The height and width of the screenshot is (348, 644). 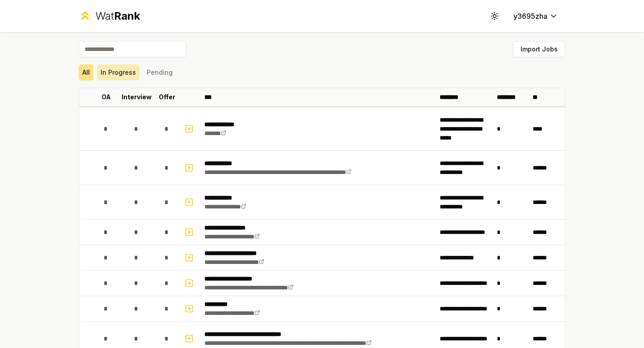 What do you see at coordinates (109, 16) in the screenshot?
I see `a: WatRank` at bounding box center [109, 16].